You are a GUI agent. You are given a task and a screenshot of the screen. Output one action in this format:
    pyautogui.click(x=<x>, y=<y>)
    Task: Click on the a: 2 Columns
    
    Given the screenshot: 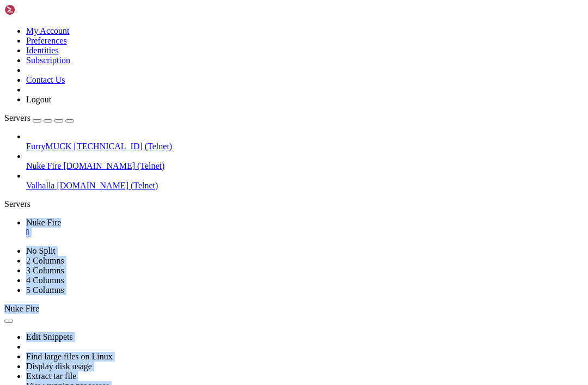 What is the action you would take?
    pyautogui.click(x=46, y=260)
    